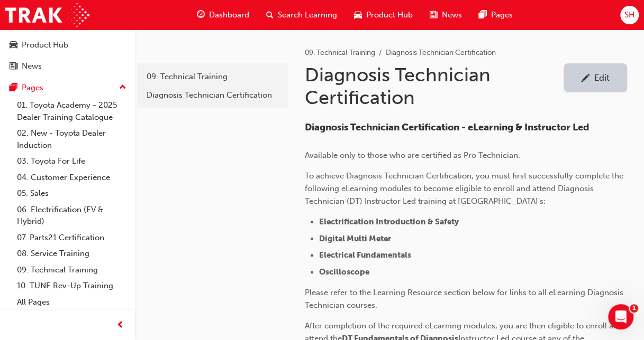  Describe the element at coordinates (383, 15) in the screenshot. I see `a: car-iconProduct Hub` at that location.